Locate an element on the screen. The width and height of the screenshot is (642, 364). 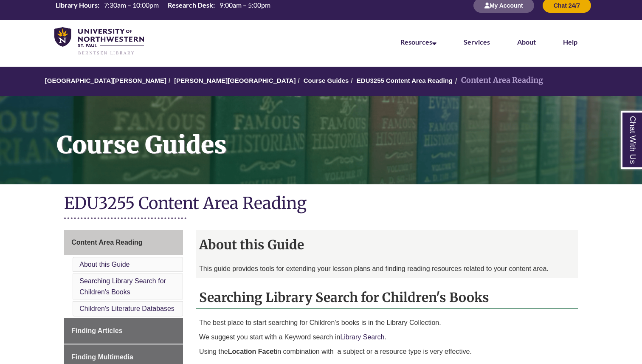
span: 9:00am – 5:00pm is located at coordinates (245, 4).